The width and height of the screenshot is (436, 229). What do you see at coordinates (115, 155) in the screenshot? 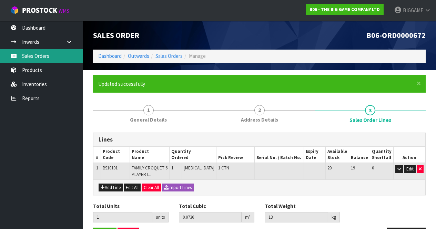
I see `th: Product Code` at bounding box center [115, 155].